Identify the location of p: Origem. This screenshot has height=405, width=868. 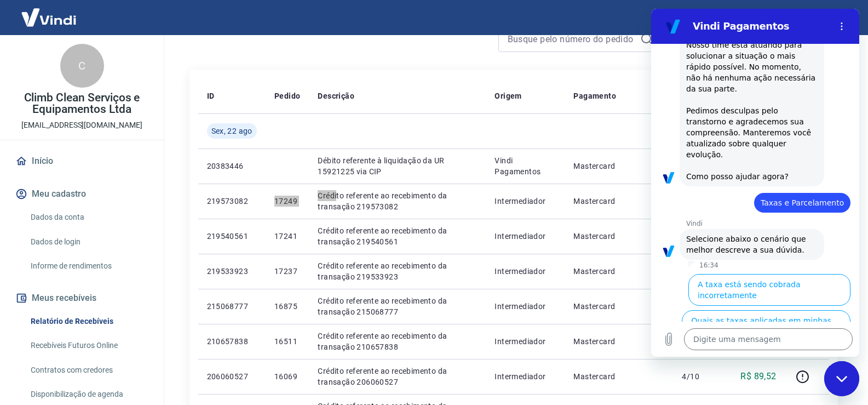
(508, 96).